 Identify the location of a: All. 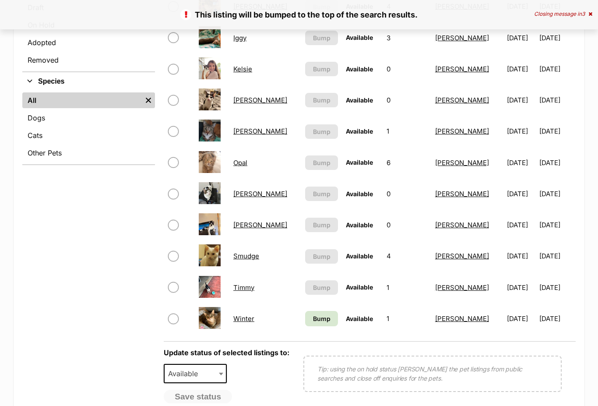
(82, 100).